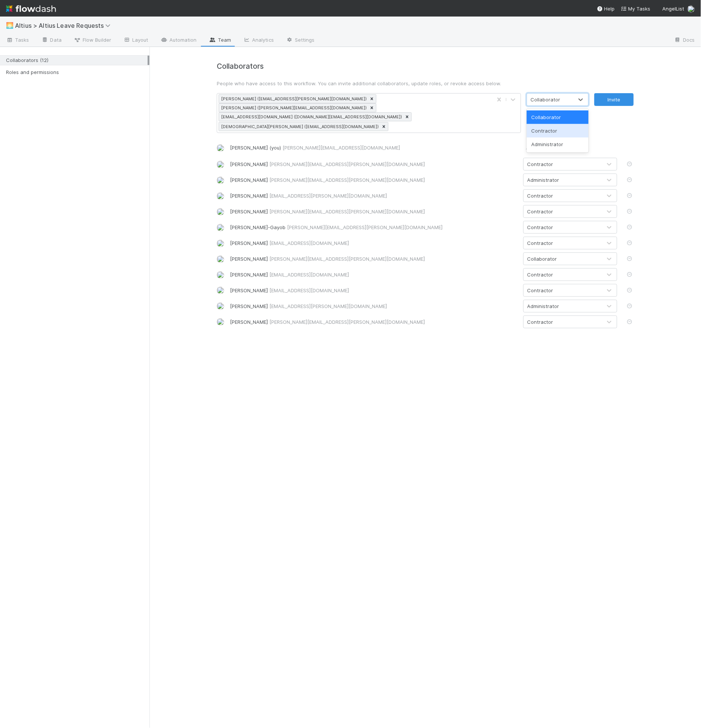 This screenshot has width=701, height=728. Describe the element at coordinates (65, 25) in the screenshot. I see `span: Altius > Altius Leave Requests` at that location.